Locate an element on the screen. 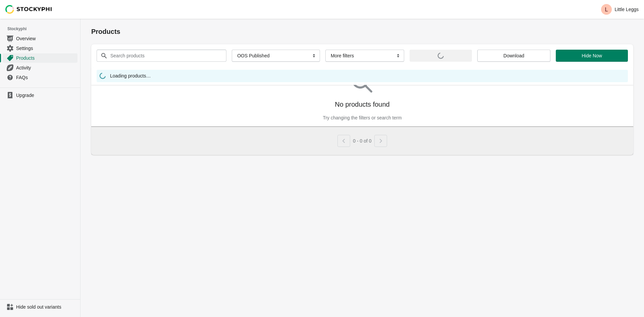 The width and height of the screenshot is (644, 317). span: Avatar with initials L is located at coordinates (606, 9).